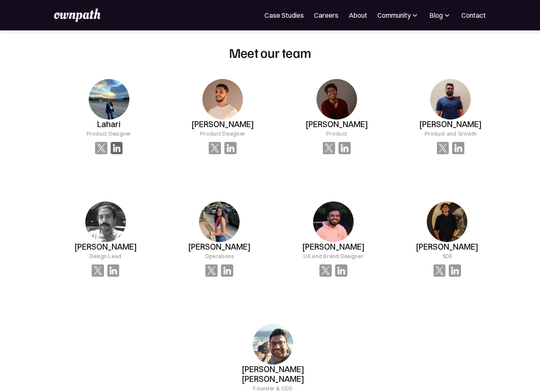 This screenshot has height=392, width=540. I want to click on div: UX and Brand Designer, so click(333, 256).